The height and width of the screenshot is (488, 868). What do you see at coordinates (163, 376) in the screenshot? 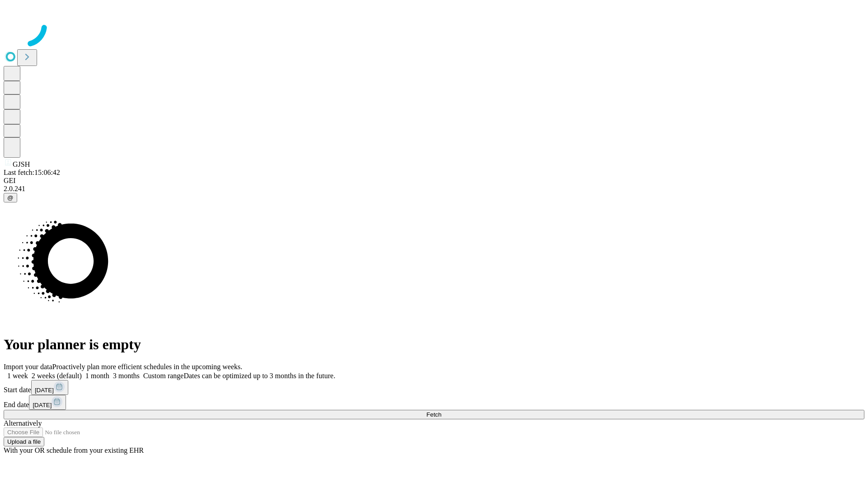
I see `span: Custom range` at bounding box center [163, 376].